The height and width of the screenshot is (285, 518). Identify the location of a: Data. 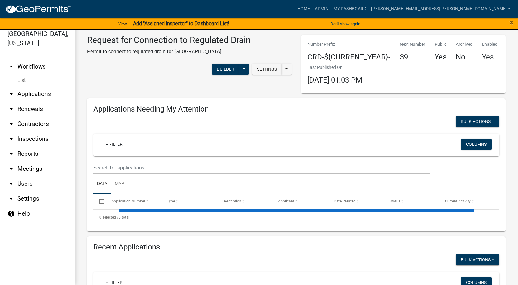
(102, 184).